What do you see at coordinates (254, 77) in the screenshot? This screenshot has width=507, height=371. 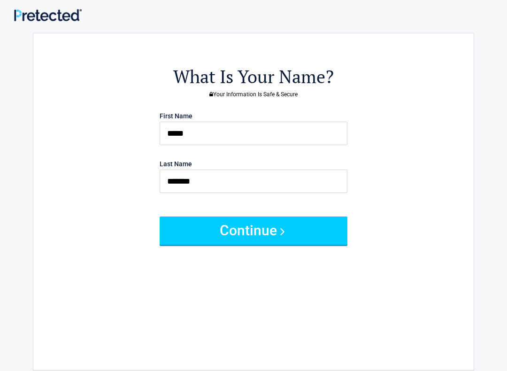 I see `h2: What Is Your Name?` at bounding box center [254, 77].